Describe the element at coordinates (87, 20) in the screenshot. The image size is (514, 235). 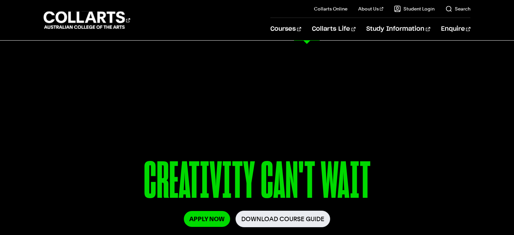
I see `div: Go to homepage` at that location.